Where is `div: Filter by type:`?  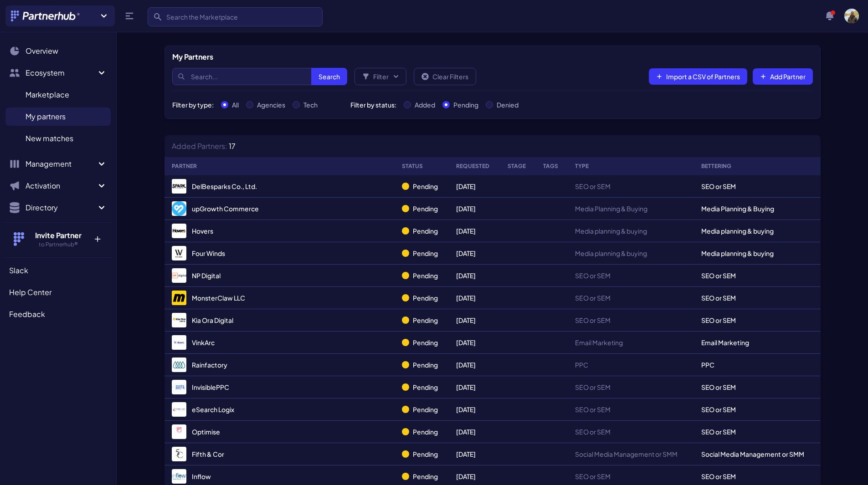
div: Filter by type: is located at coordinates (193, 105).